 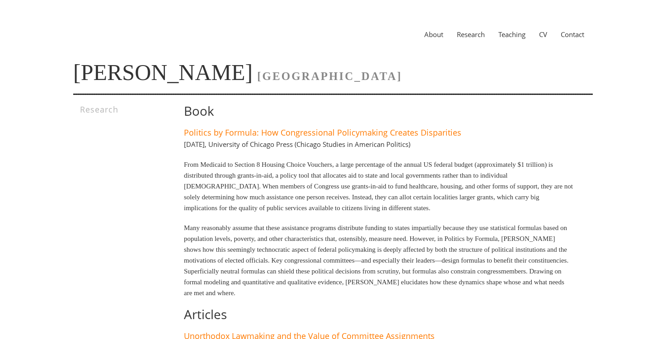 I want to click on h3: Research, so click(x=119, y=109).